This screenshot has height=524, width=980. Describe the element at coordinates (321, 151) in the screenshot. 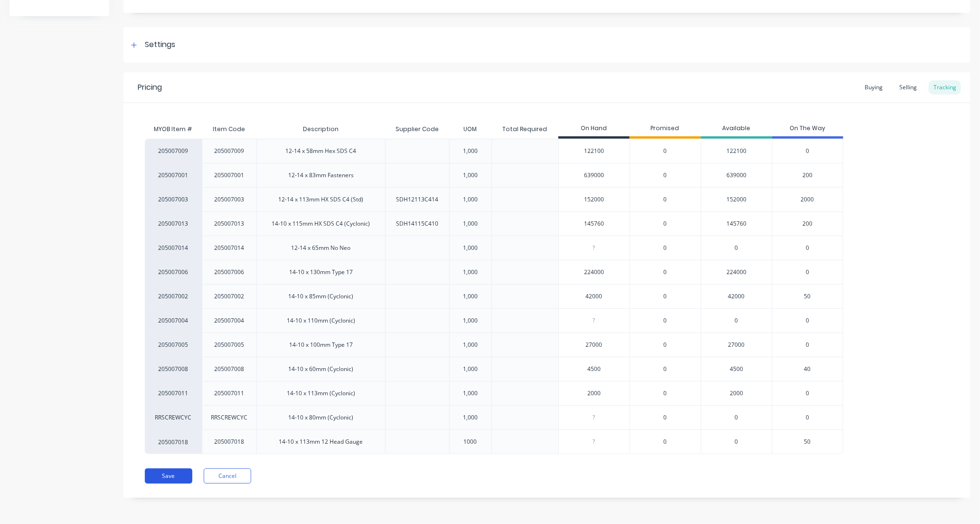

I see `div: 12-14 x 58mm Hex SDS C4` at that location.